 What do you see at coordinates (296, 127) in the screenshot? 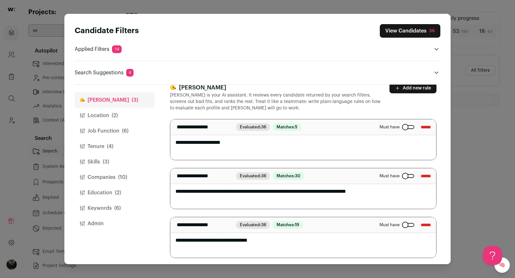
I see `span: 5` at bounding box center [296, 127].